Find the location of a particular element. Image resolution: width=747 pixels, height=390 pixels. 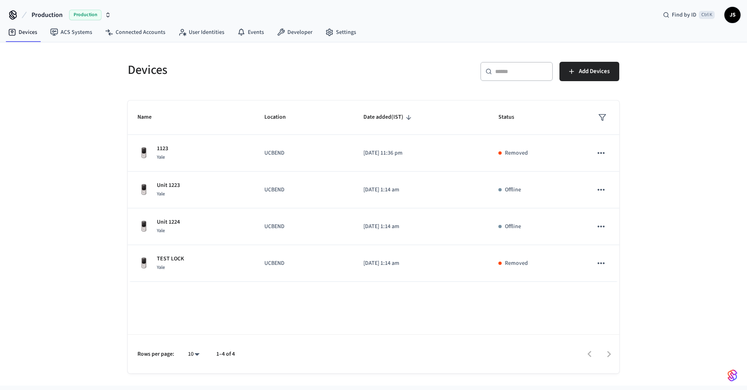

div: 10 is located at coordinates (193, 354).